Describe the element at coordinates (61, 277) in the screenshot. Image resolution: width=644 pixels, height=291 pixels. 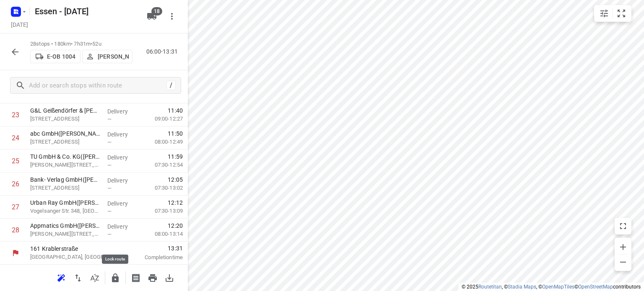
I see `span: Reoptimize route` at that location.